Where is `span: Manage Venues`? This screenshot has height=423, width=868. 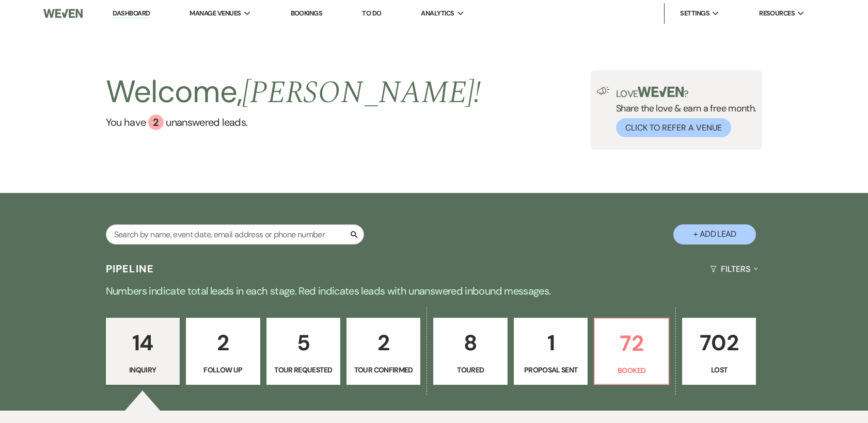 span: Manage Venues is located at coordinates (215, 14).